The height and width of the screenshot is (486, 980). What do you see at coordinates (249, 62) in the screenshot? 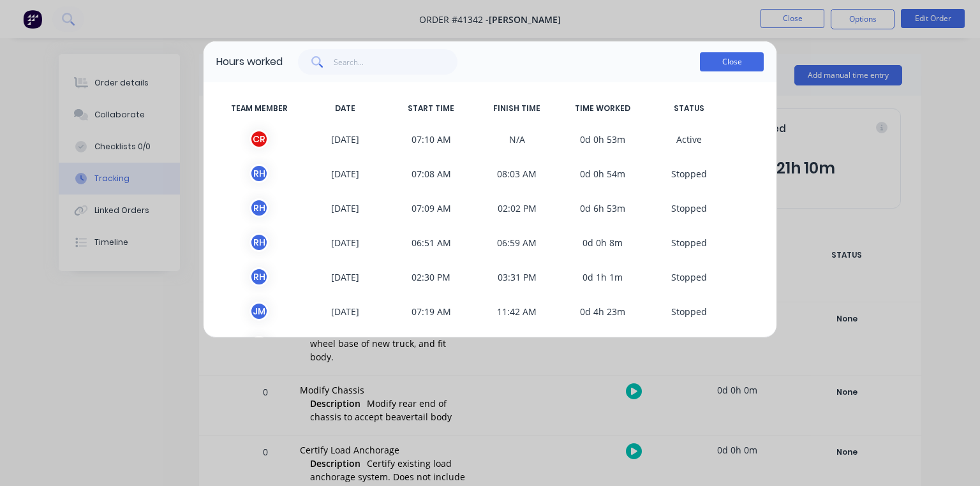
I see `div: Hours worked` at bounding box center [249, 62].